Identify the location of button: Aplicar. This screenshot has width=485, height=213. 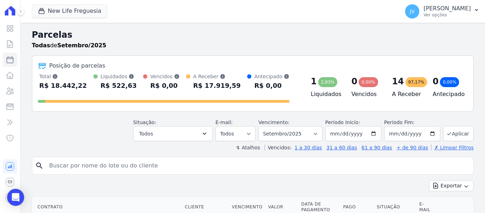
(459, 133).